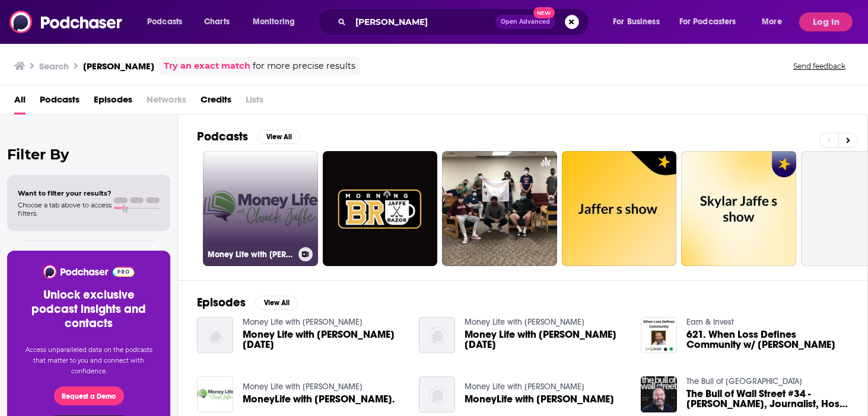  What do you see at coordinates (65, 194) in the screenshot?
I see `span: Want to filter your results?` at bounding box center [65, 194].